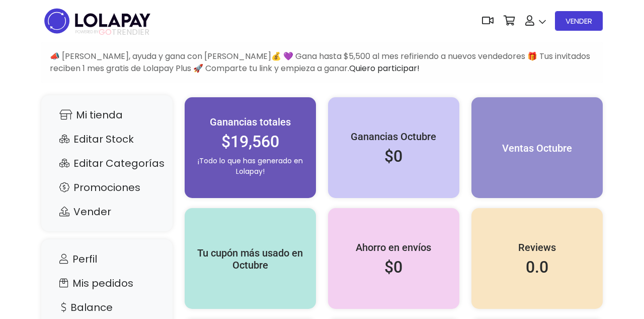  Describe the element at coordinates (107, 283) in the screenshot. I see `a: Mis pedidos` at that location.